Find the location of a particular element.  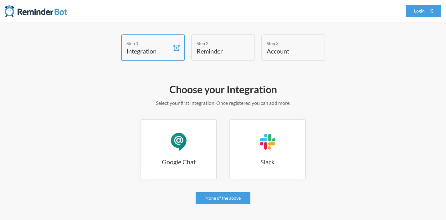

p: Select your first integration. Once registered you can add more. is located at coordinates (223, 103).